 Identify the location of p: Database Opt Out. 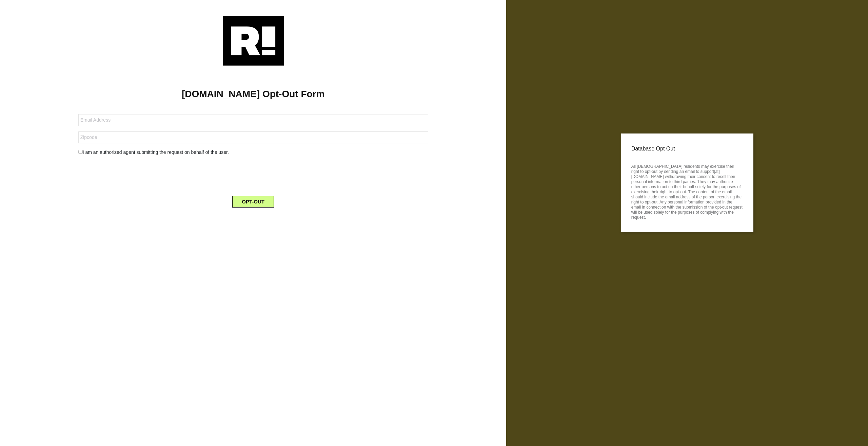
(687, 148).